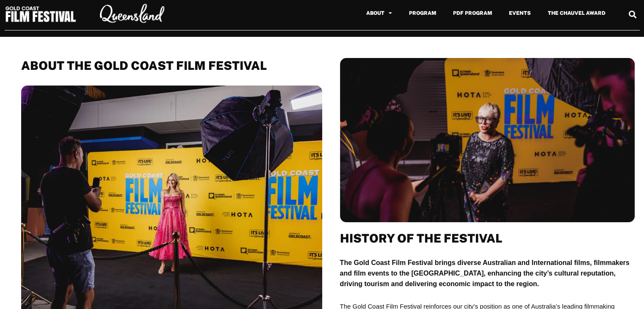 The image size is (644, 309). What do you see at coordinates (423, 13) in the screenshot?
I see `a: Program` at bounding box center [423, 13].